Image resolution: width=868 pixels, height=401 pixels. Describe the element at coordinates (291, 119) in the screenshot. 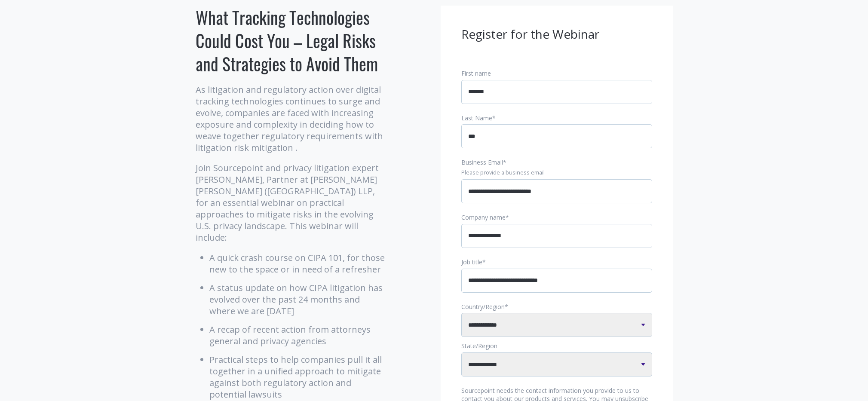

I see `p: As litigation and regulatory action over digital tracking technologies continues to surge and evo...` at that location.